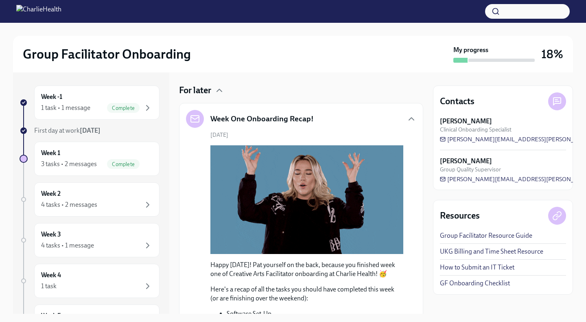  I want to click on p: Here's a recap of all the tasks you should have completed this week (or are finishing over the we..., so click(307, 294).